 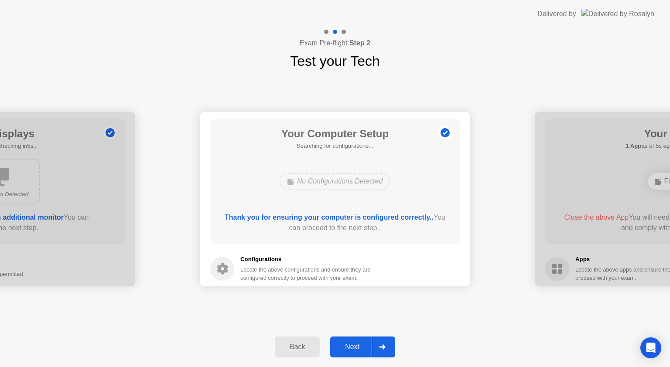 I want to click on b: Step 2, so click(x=360, y=43).